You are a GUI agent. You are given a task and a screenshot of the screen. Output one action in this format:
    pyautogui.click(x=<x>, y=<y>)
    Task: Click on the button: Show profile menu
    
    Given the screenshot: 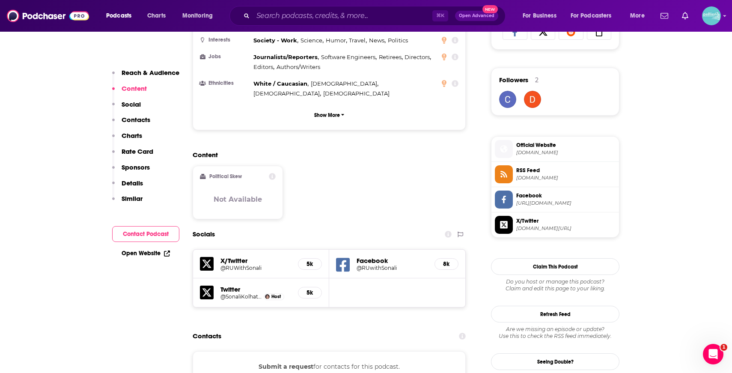 What is the action you would take?
    pyautogui.click(x=711, y=16)
    